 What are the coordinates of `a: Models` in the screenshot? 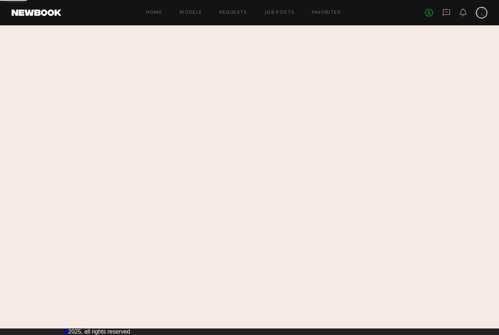 It's located at (190, 13).